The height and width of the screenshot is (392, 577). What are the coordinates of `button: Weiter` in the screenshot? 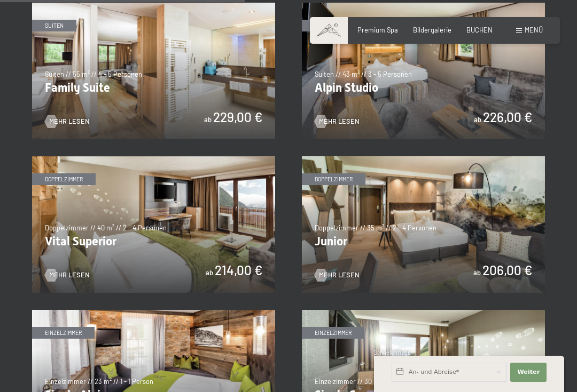 It's located at (528, 372).